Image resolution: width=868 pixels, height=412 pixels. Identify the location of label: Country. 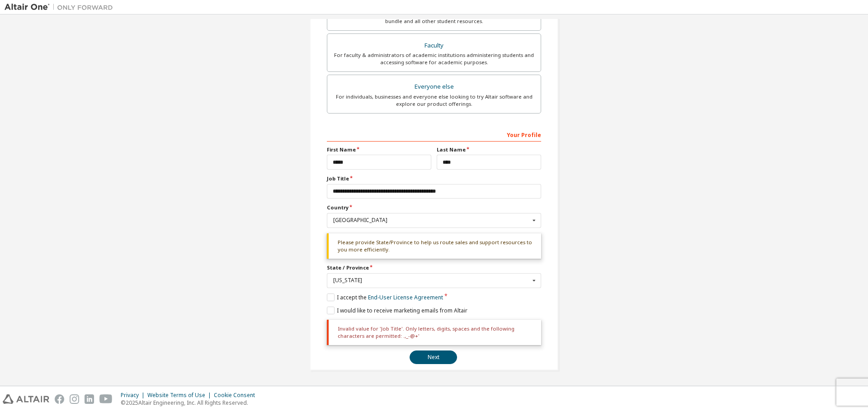
(434, 207).